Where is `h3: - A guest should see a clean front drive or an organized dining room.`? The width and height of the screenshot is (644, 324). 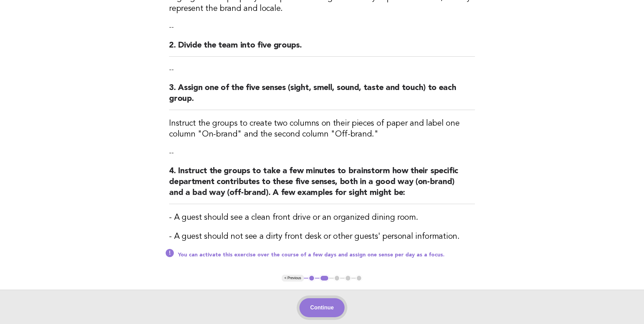
h3: - A guest should see a clean front drive or an organized dining room. is located at coordinates (322, 218).